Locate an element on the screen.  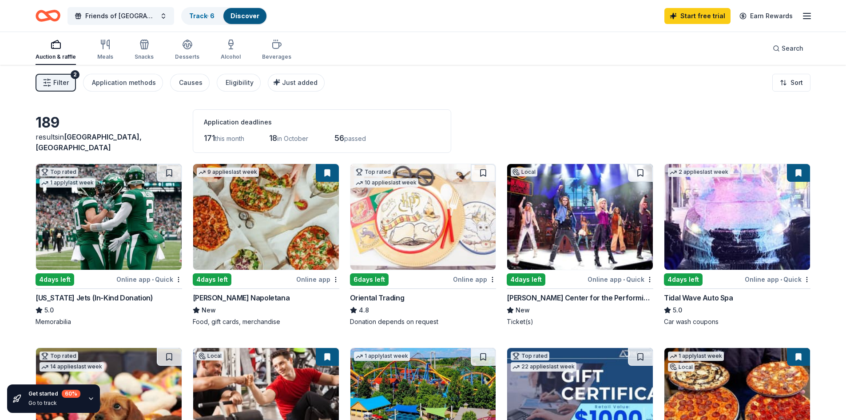
span: Search is located at coordinates (792, 48).